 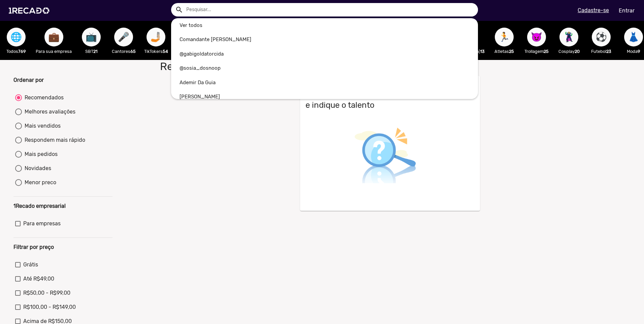 What do you see at coordinates (329, 10) in the screenshot?
I see `input: Pesquisar...` at bounding box center [329, 10].